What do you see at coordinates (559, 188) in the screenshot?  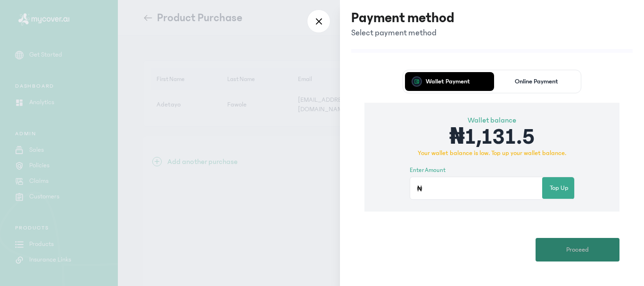 I see `span: Top Up` at bounding box center [559, 188].